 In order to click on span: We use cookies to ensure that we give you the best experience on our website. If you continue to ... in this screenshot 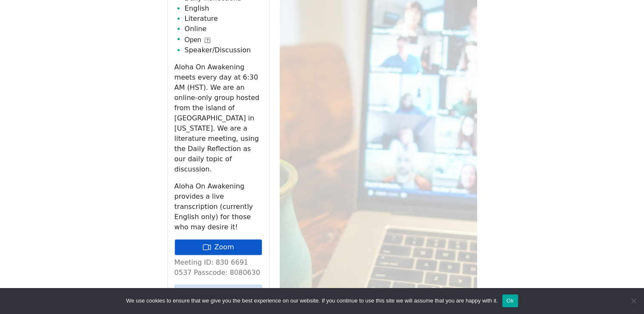, I will do `click(312, 301)`.